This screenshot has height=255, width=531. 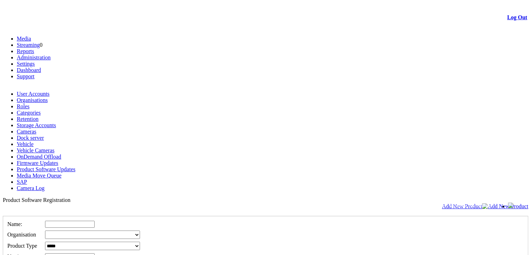 I want to click on a: Settings, so click(x=26, y=63).